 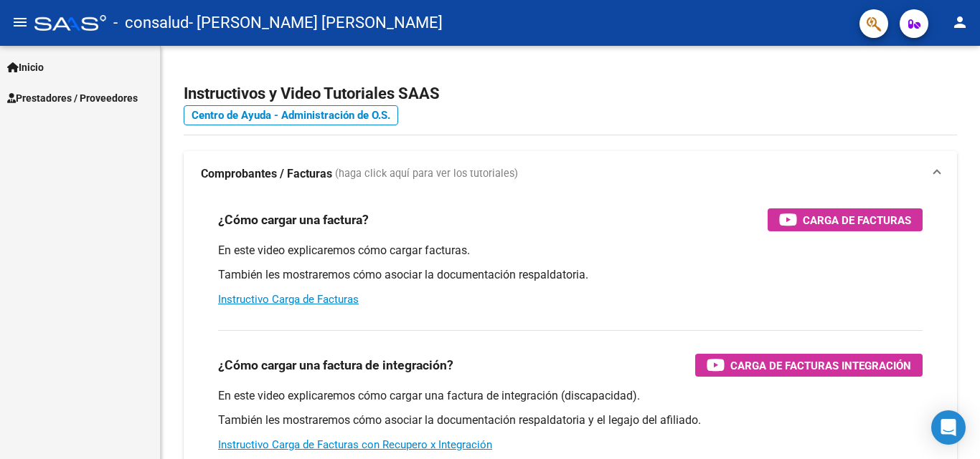 I want to click on strong: Comprobantes / Facturas, so click(x=266, y=174).